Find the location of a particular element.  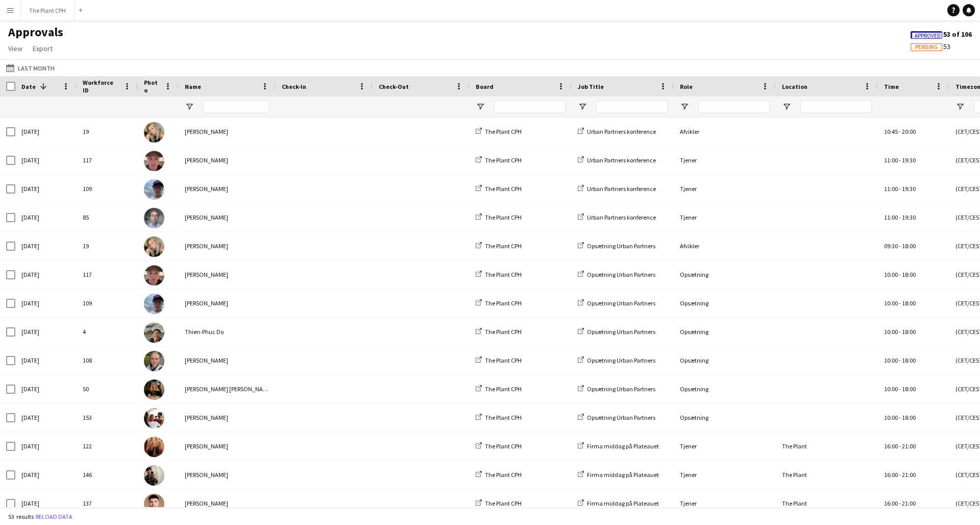

button: Reload data is located at coordinates (54, 516).